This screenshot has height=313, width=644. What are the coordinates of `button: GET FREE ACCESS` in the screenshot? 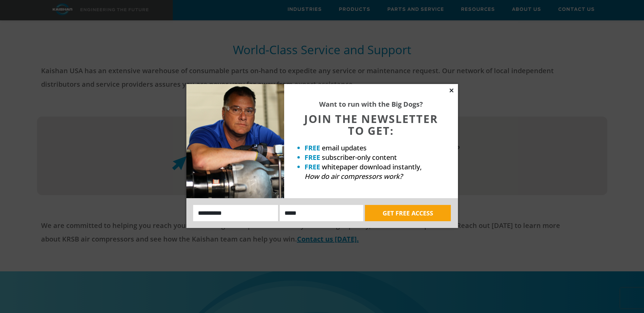 It's located at (407, 213).